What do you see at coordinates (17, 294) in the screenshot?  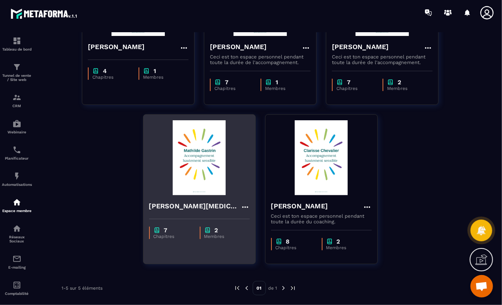 I see `p: Comptabilité` at bounding box center [17, 294].